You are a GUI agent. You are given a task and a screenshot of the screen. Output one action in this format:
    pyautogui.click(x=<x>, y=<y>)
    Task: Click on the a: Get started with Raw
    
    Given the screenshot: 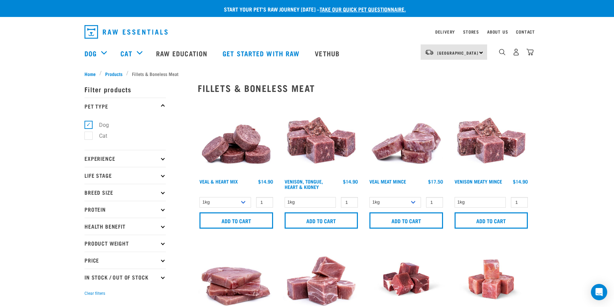 What is the action you would take?
    pyautogui.click(x=262, y=53)
    